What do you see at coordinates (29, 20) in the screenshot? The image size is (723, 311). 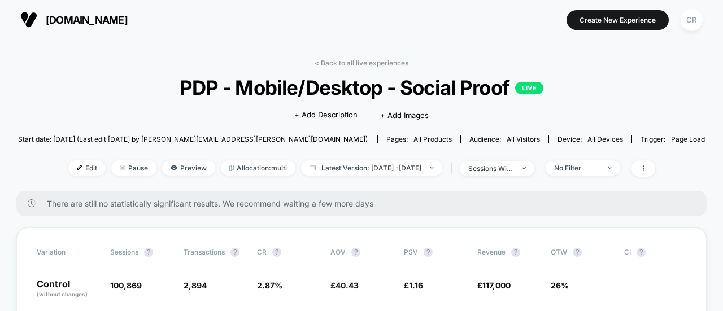 I see `img: Visually logo` at bounding box center [29, 20].